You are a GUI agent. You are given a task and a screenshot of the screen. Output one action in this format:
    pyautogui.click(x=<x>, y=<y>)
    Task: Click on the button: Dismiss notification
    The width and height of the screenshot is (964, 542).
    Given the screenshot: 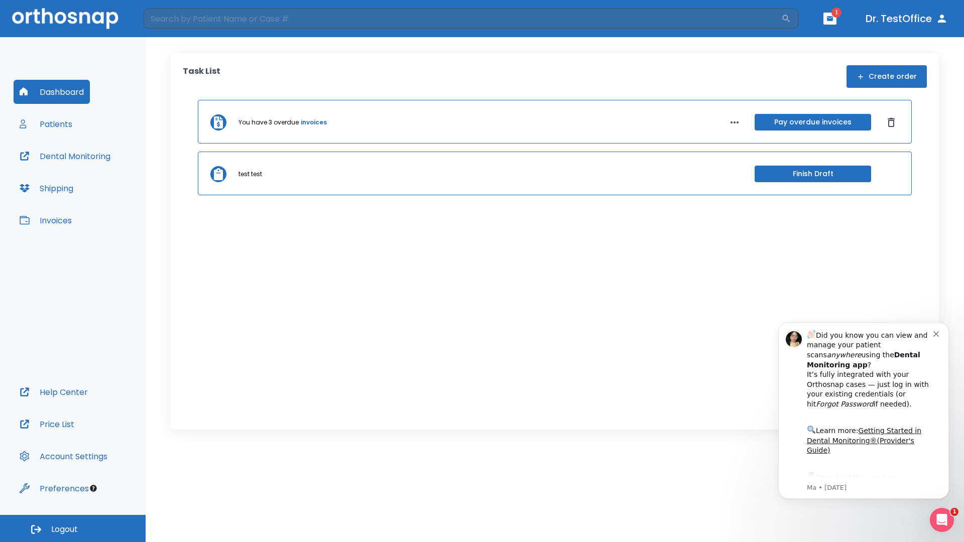 What is the action you would take?
    pyautogui.click(x=174, y=26)
    